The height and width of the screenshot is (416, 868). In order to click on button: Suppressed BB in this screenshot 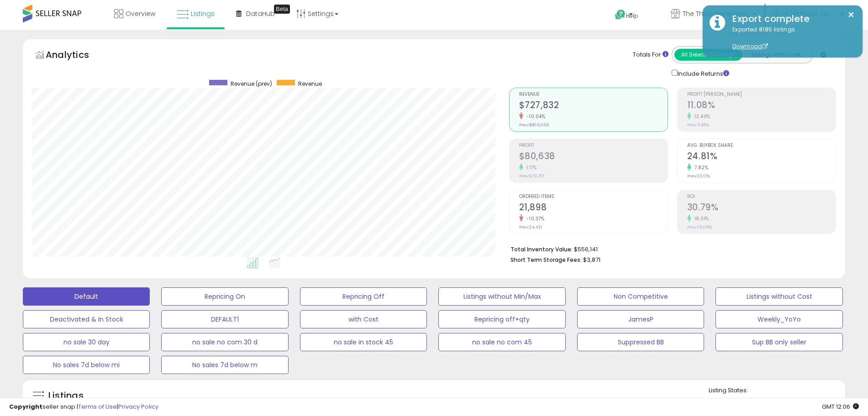, I will do `click(641, 342)`.